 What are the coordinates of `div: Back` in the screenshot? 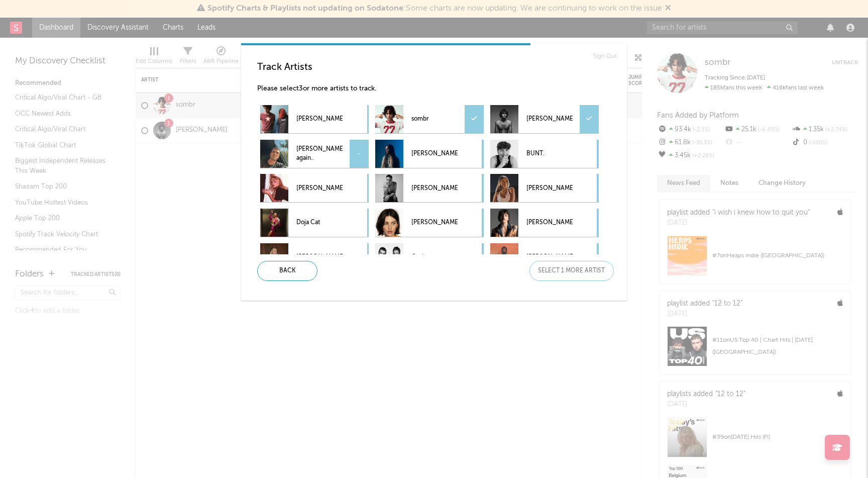 It's located at (287, 271).